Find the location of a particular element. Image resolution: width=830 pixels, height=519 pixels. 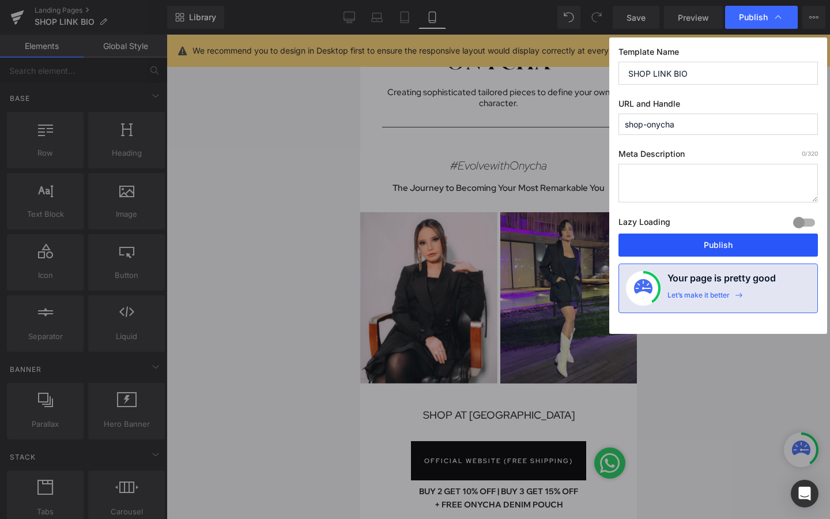

b: + FREE ONYCHA DENIM POUCH is located at coordinates (138, 470).